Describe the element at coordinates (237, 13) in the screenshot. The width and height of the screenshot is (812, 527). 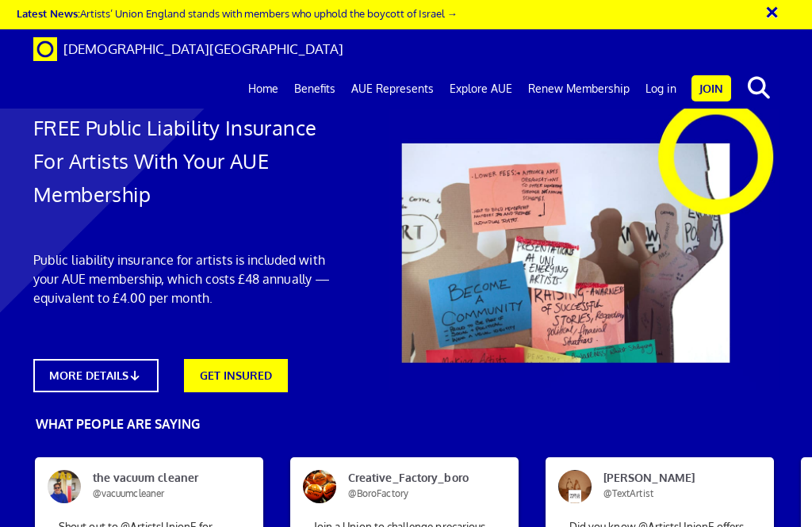
I see `a: Latest News:Artists’ Union England stands with members who uphold the boycott of Israel →` at that location.